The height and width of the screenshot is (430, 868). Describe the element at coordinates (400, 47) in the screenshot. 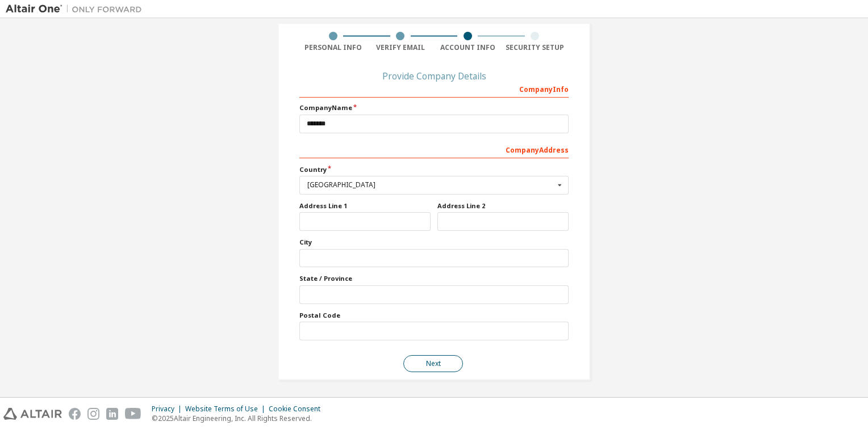

I see `div: Verify Email` at that location.